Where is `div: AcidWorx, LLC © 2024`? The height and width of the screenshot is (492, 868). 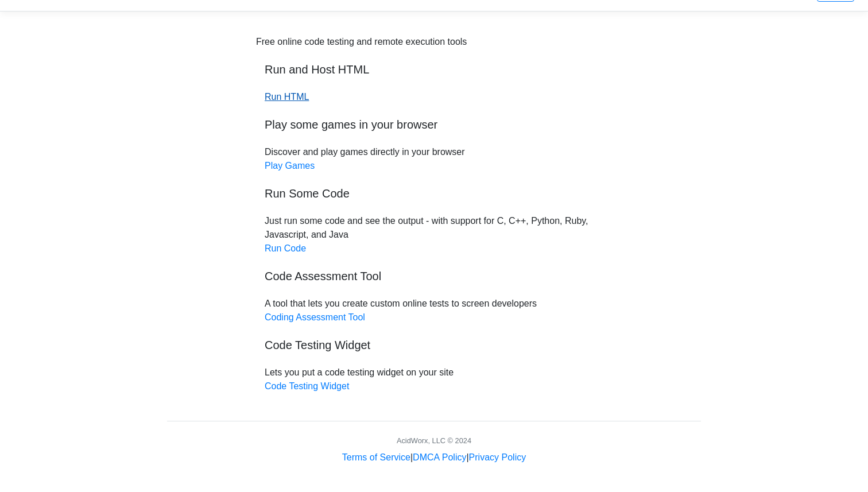 div: AcidWorx, LLC © 2024 is located at coordinates (434, 441).